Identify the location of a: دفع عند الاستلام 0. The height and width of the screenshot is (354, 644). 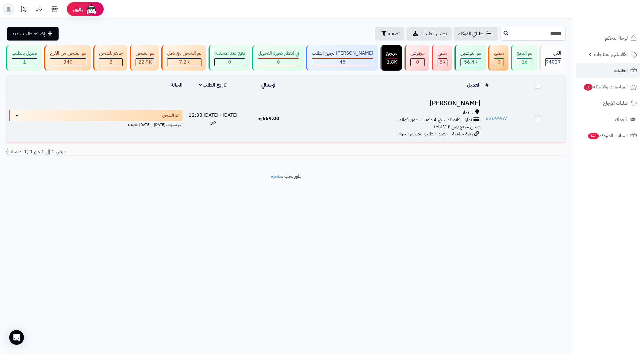
(229, 58).